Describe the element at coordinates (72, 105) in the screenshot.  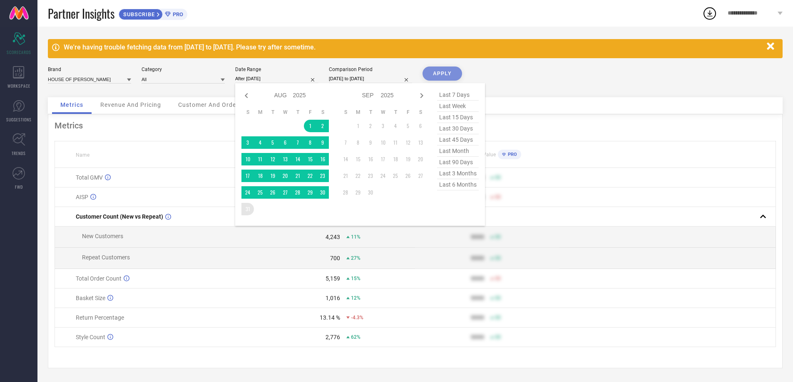
I see `span: Metrics` at that location.